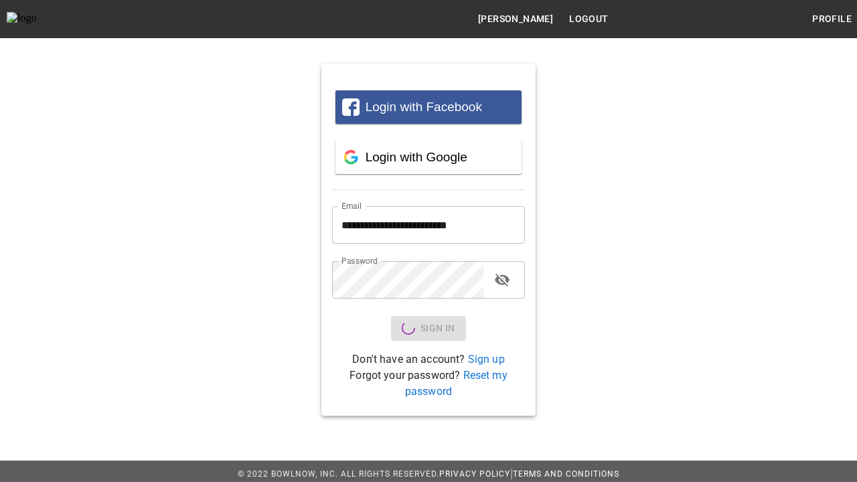  What do you see at coordinates (429, 157) in the screenshot?
I see `button: Login with Google` at bounding box center [429, 157].